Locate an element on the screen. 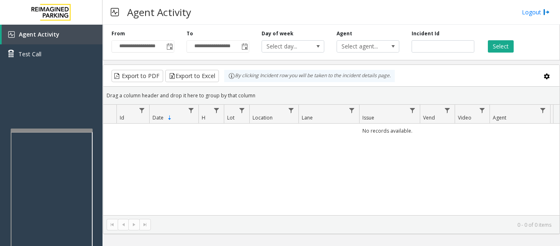 The height and width of the screenshot is (246, 560). button: Export to Excel is located at coordinates (192, 76).